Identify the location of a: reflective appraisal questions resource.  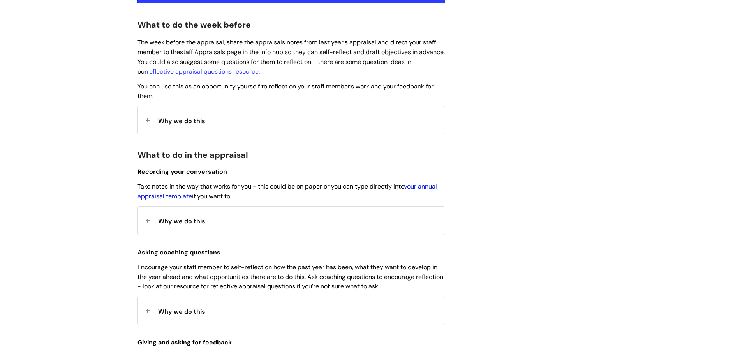
(203, 71).